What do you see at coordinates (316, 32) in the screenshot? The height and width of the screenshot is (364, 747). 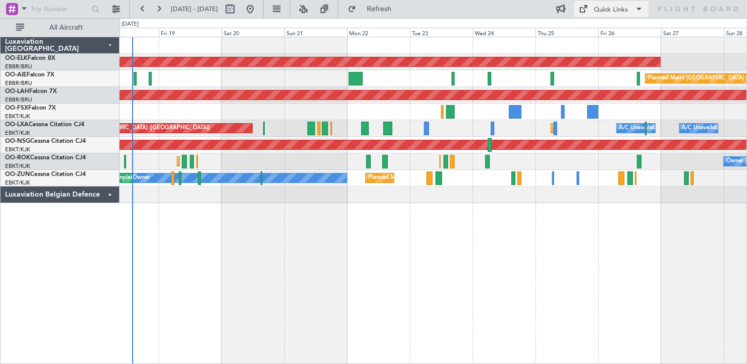 I see `div: Sun 21` at bounding box center [316, 32].